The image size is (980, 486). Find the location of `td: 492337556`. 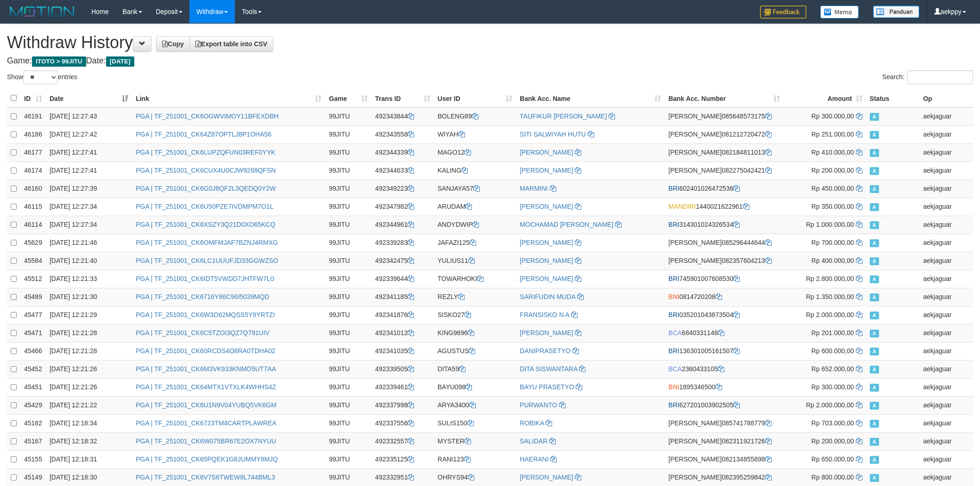

td: 492337556 is located at coordinates (402, 423).